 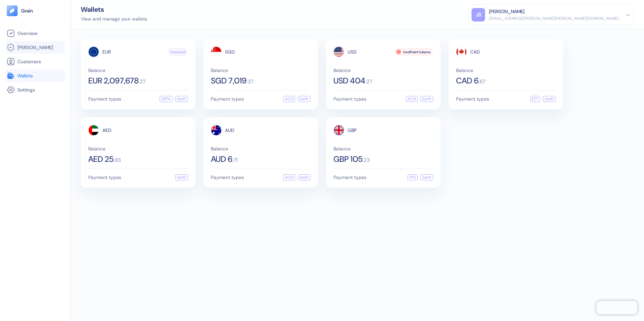 What do you see at coordinates (35, 33) in the screenshot?
I see `a: Overview` at bounding box center [35, 33].